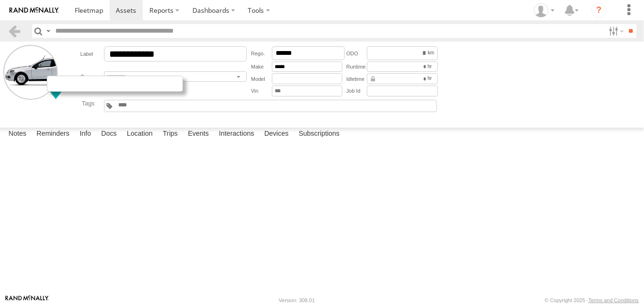 The width and height of the screenshot is (644, 305). What do you see at coordinates (592, 300) in the screenshot?
I see `div: © Copyright 2025 -` at bounding box center [592, 300].